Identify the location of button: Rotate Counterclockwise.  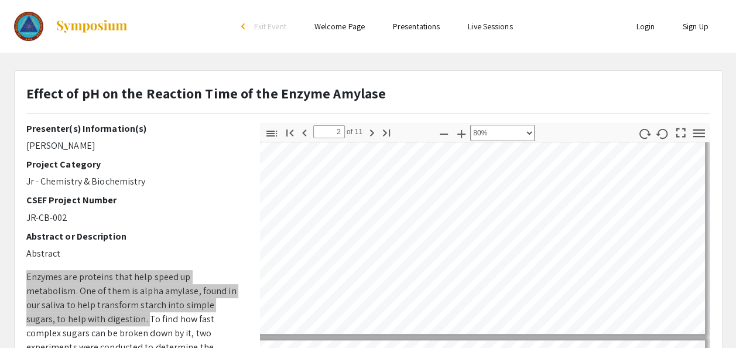
(662, 133).